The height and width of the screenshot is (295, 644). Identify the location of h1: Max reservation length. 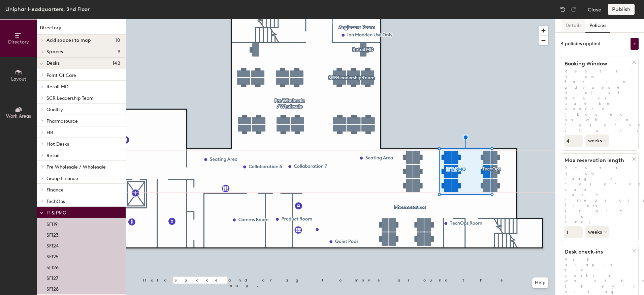
(596, 160).